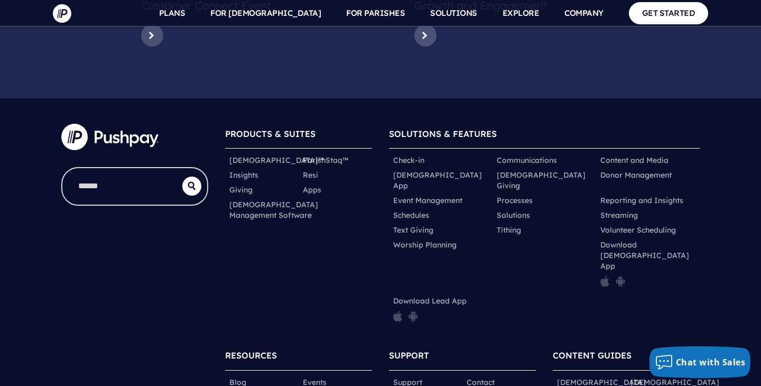 This screenshot has width=761, height=386. What do you see at coordinates (619, 215) in the screenshot?
I see `a: Streaming` at bounding box center [619, 215].